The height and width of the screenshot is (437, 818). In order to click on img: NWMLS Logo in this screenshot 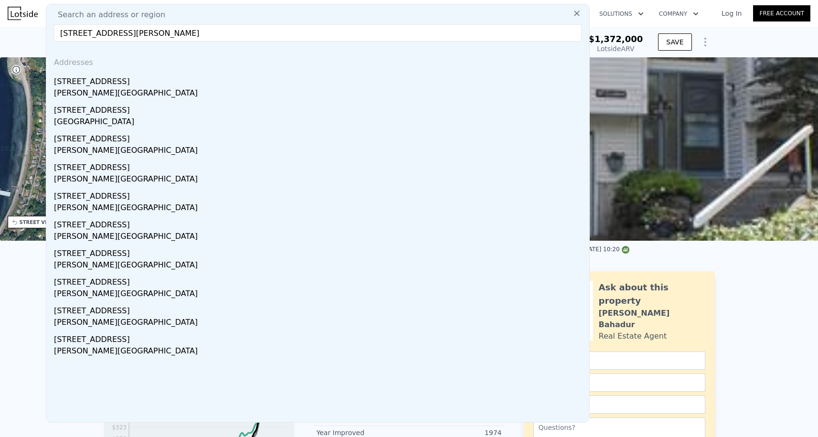, I will do `click(625, 250)`.